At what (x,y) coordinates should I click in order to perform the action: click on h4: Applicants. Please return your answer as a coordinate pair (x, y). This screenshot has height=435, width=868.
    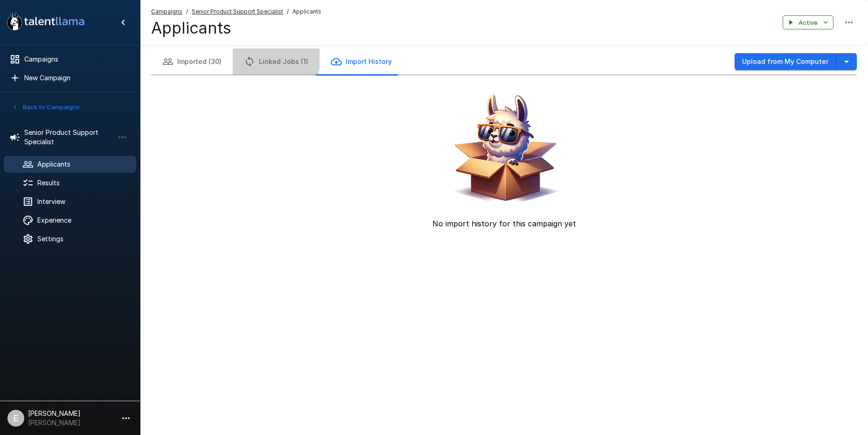
    Looking at the image, I should click on (236, 28).